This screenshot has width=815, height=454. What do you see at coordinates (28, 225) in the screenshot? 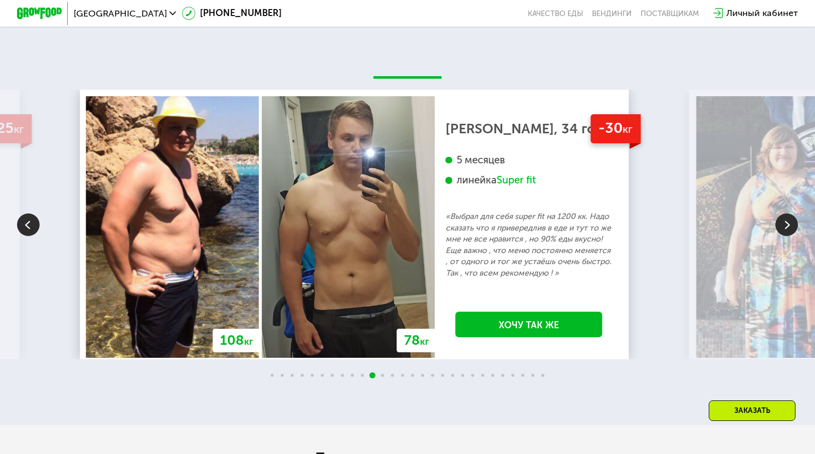
I see `img: Slide left` at bounding box center [28, 225].